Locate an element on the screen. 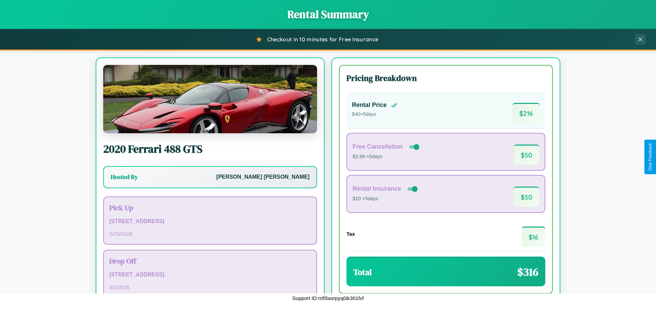 The image size is (656, 314). span: Checkout in 10 minutes for Free Insurance is located at coordinates (322, 39).